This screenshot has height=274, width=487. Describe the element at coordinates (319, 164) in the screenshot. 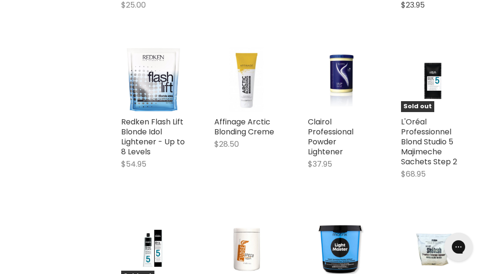

I see `span: $37.95` at that location.